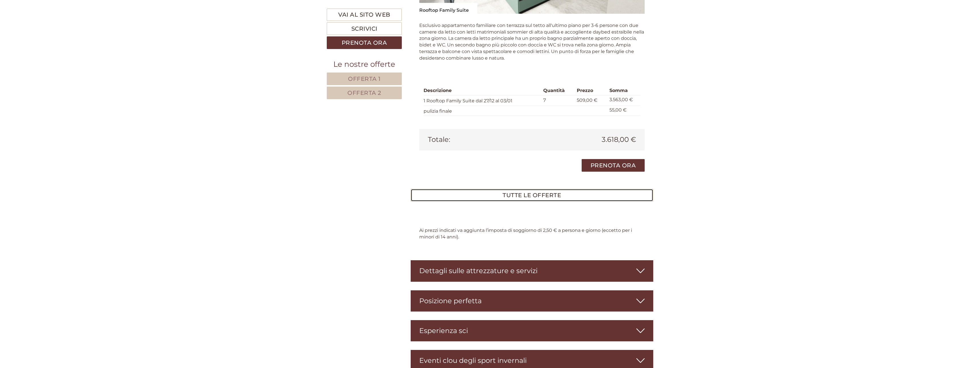 Image resolution: width=980 pixels, height=368 pixels. I want to click on th: Somma, so click(624, 91).